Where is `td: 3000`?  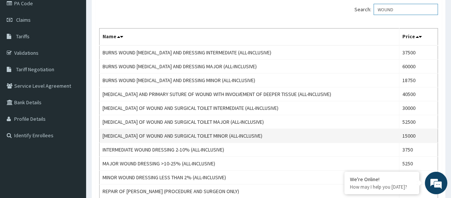 td: 3000 is located at coordinates (418, 177).